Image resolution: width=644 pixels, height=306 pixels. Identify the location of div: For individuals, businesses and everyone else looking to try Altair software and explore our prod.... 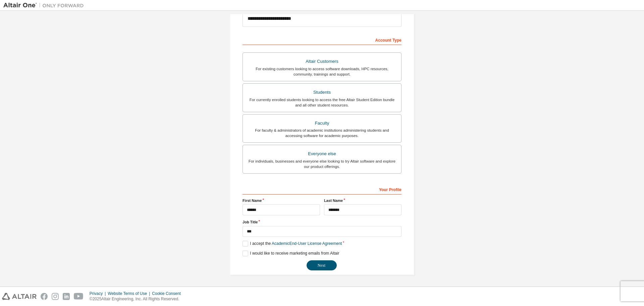
(322, 164).